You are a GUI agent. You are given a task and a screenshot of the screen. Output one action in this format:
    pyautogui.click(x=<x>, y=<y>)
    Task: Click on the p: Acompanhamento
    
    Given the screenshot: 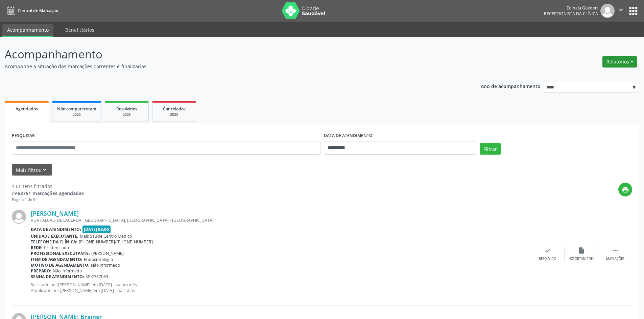 What is the action you would take?
    pyautogui.click(x=227, y=55)
    